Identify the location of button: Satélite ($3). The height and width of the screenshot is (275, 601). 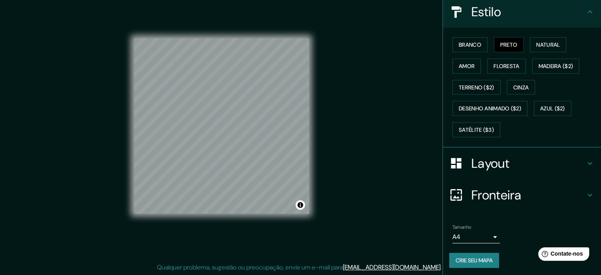
(476, 130).